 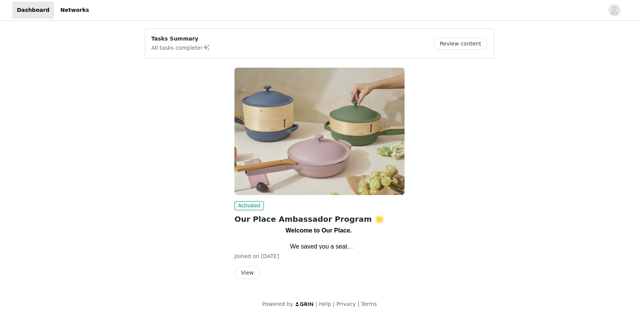 What do you see at coordinates (346, 304) in the screenshot?
I see `a: Privacy` at bounding box center [346, 304].